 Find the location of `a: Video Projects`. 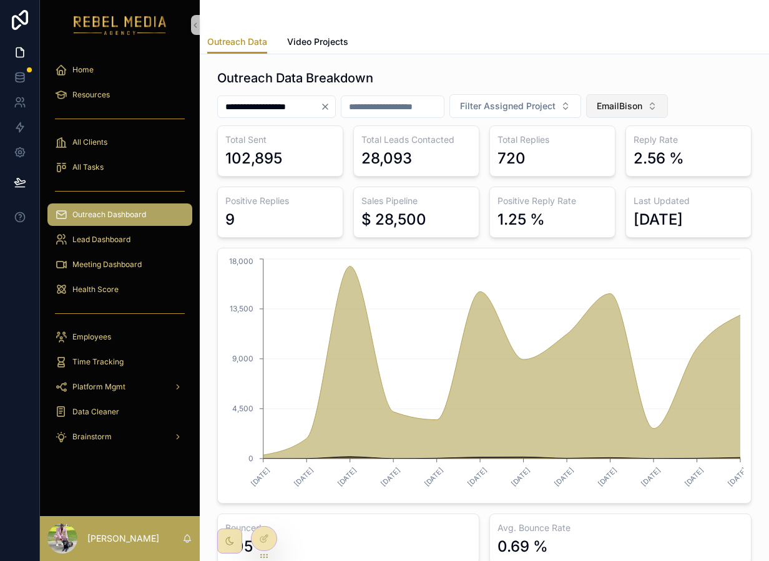

a: Video Projects is located at coordinates (318, 43).